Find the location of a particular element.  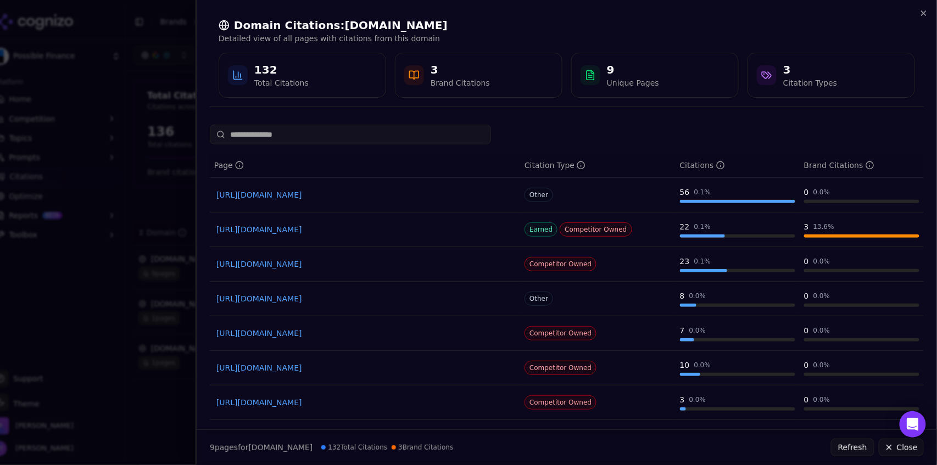

th: brandCitationCount is located at coordinates (862, 165).